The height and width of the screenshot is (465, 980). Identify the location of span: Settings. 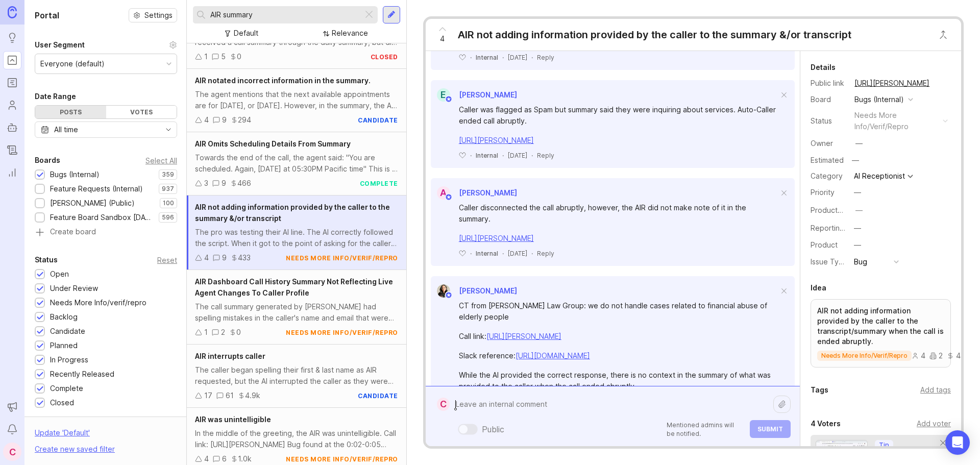
(158, 15).